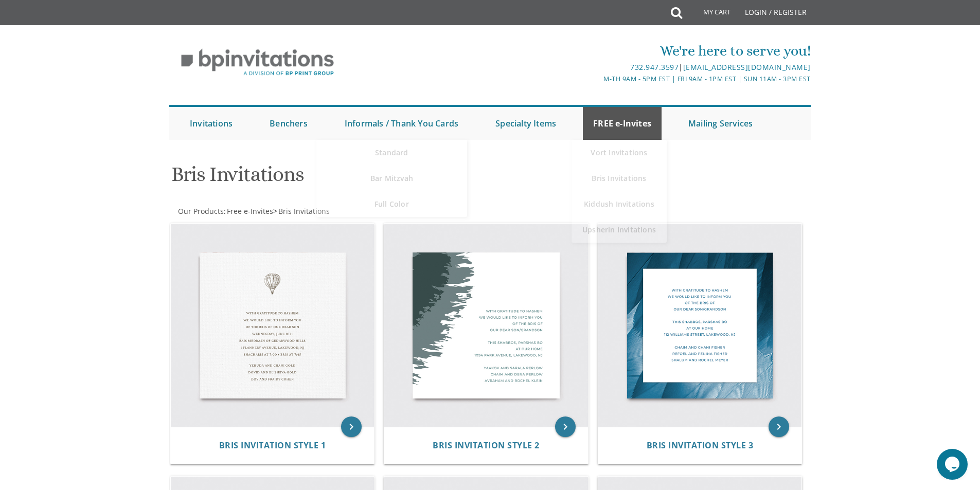 The width and height of the screenshot is (980, 490). I want to click on img: Bris Invitation Style 2, so click(486, 325).